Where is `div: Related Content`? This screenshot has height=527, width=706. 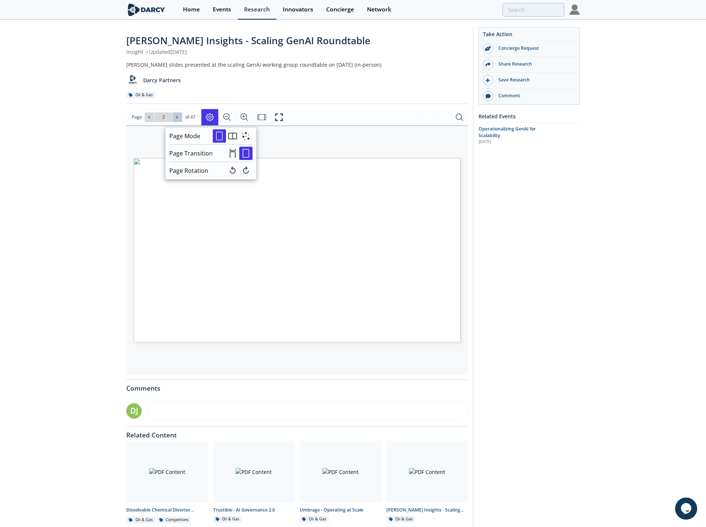
div: Related Content is located at coordinates (297, 432).